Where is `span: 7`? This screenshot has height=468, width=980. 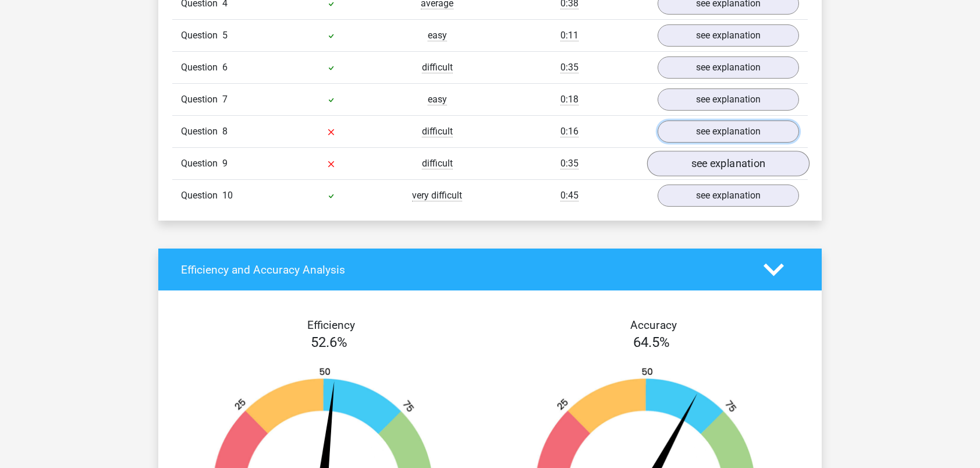 span: 7 is located at coordinates (225, 99).